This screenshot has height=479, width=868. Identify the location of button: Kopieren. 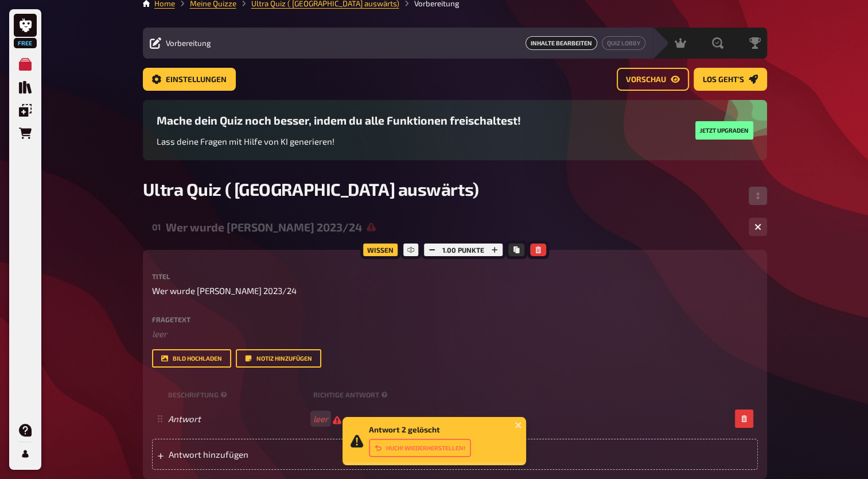
(516, 250).